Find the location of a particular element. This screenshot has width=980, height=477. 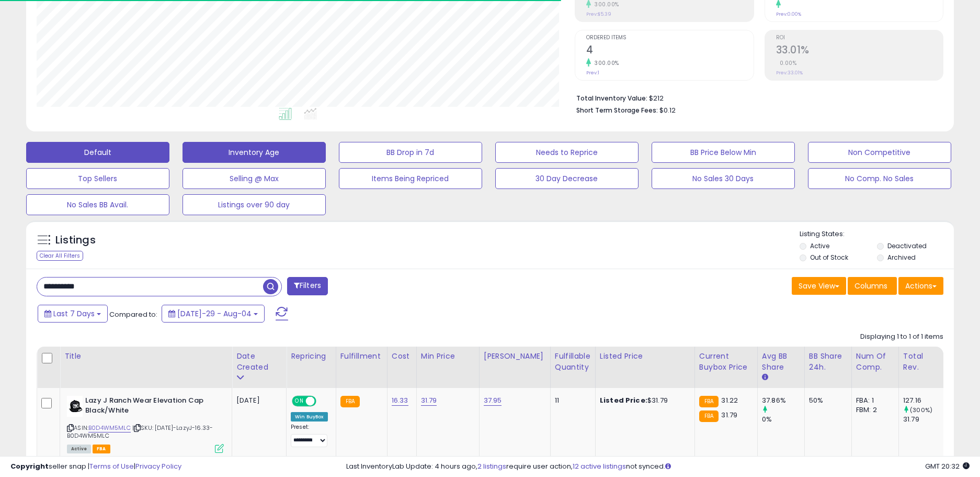

div: Clear All Filters is located at coordinates (60, 255).